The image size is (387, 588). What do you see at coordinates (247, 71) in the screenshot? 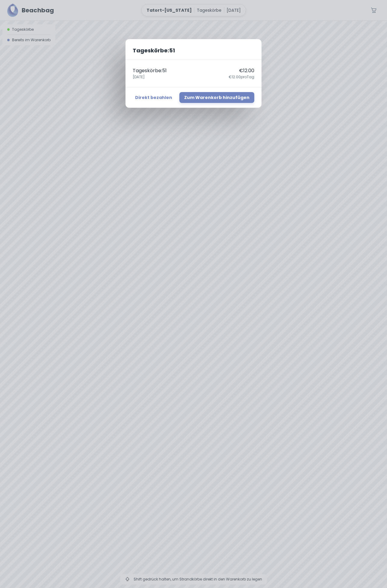
I see `p: €12.00` at bounding box center [247, 71].